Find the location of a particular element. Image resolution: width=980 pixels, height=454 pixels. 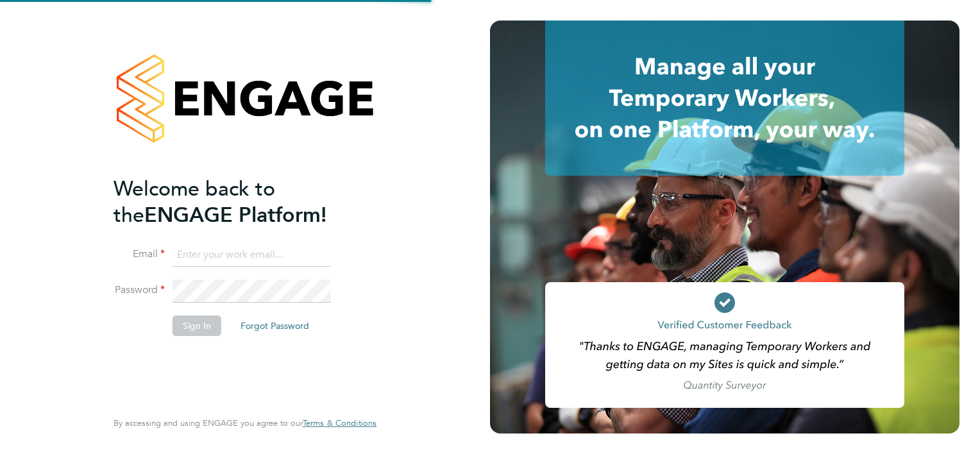

input: Enter your work email... is located at coordinates (252, 255).